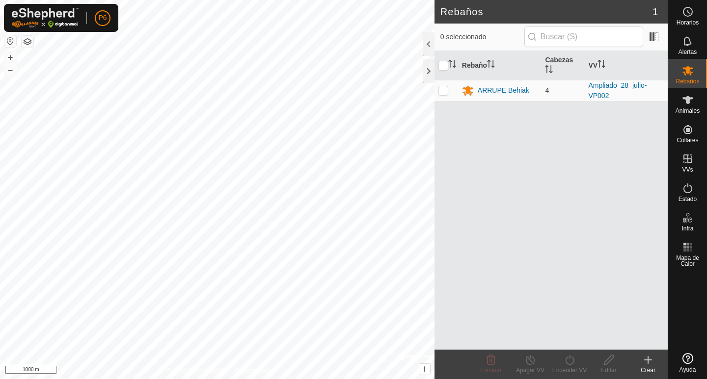 The image size is (707, 379). What do you see at coordinates (547, 90) in the screenshot?
I see `span: 4` at bounding box center [547, 90].